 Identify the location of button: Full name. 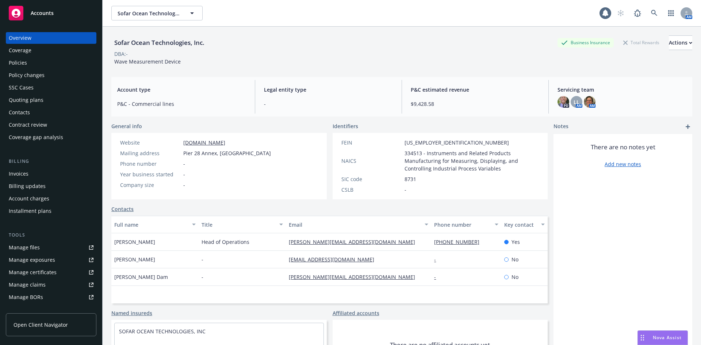
(155, 224).